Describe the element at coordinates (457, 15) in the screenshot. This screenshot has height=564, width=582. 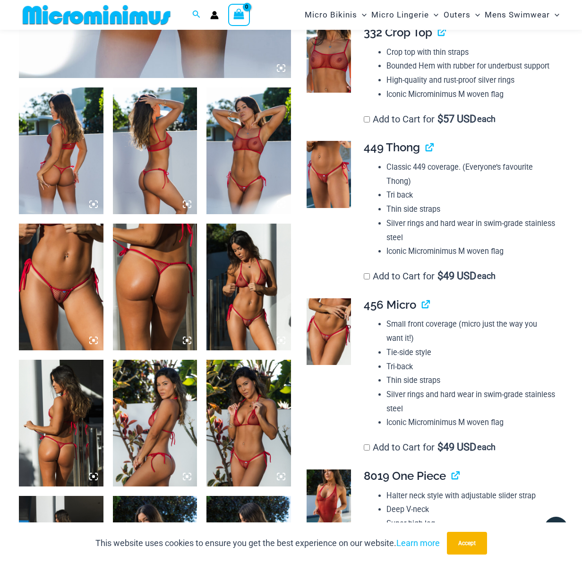
I see `span: Outers` at that location.